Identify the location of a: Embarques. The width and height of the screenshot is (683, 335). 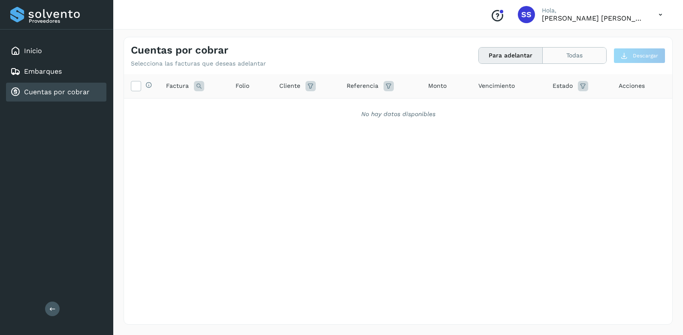
(43, 71).